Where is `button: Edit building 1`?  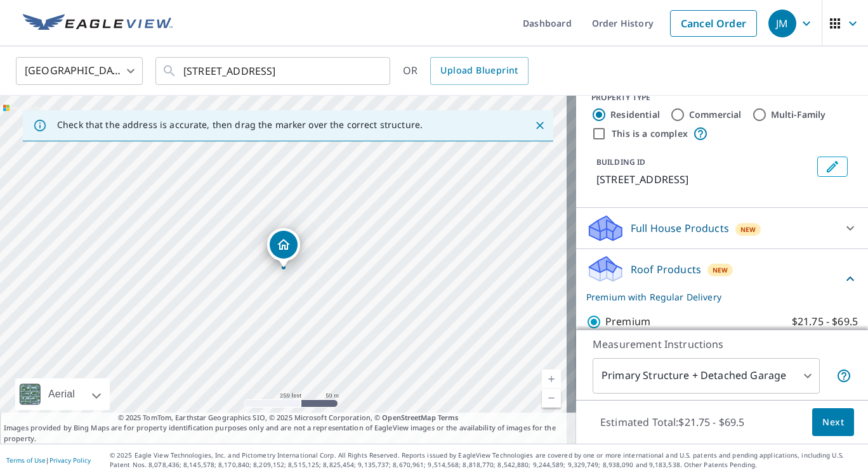
button: Edit building 1 is located at coordinates (832, 167).